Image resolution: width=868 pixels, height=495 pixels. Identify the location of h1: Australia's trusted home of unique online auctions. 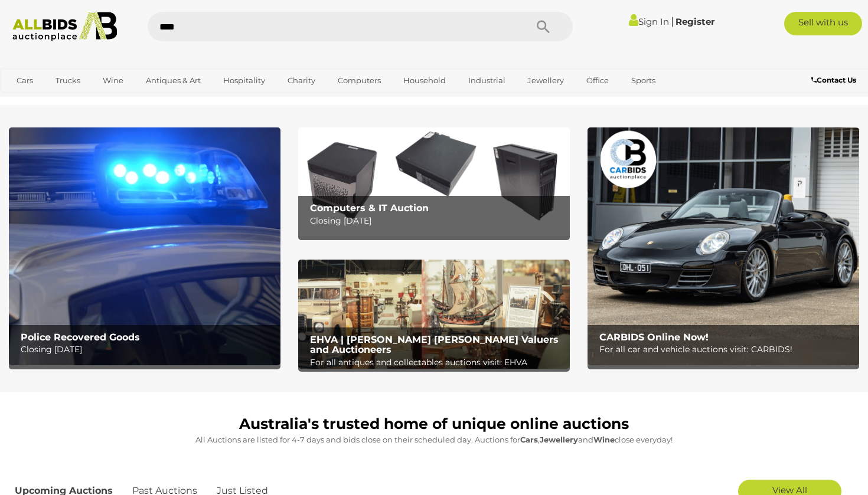
(434, 424).